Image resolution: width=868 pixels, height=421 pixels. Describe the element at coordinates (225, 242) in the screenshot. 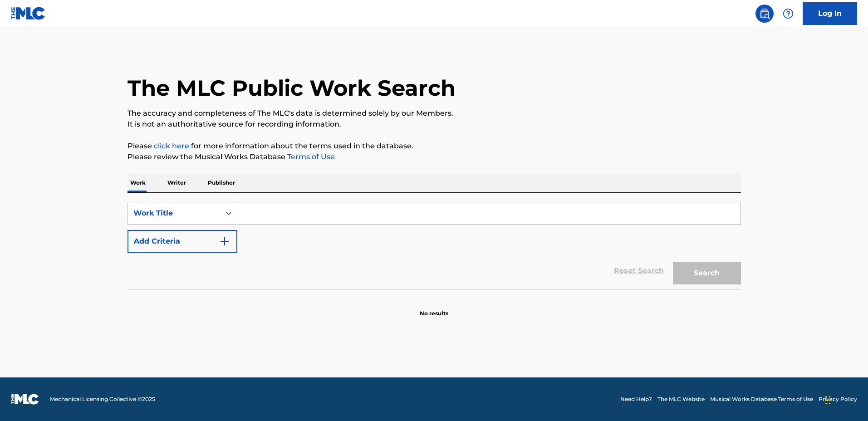

I see `img: 9d2ae6d4665cec9f34b9.svg` at that location.